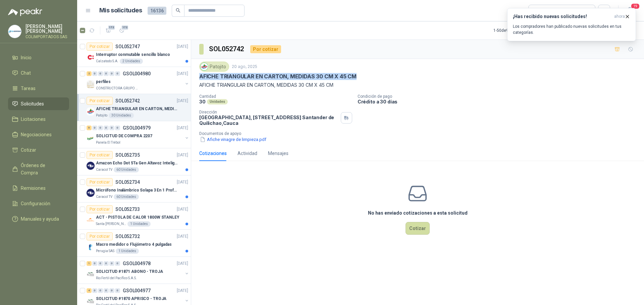 This screenshot has width=644, height=305. What do you see at coordinates (126, 197) in the screenshot?
I see `div: 60 Unidades` at bounding box center [126, 197].